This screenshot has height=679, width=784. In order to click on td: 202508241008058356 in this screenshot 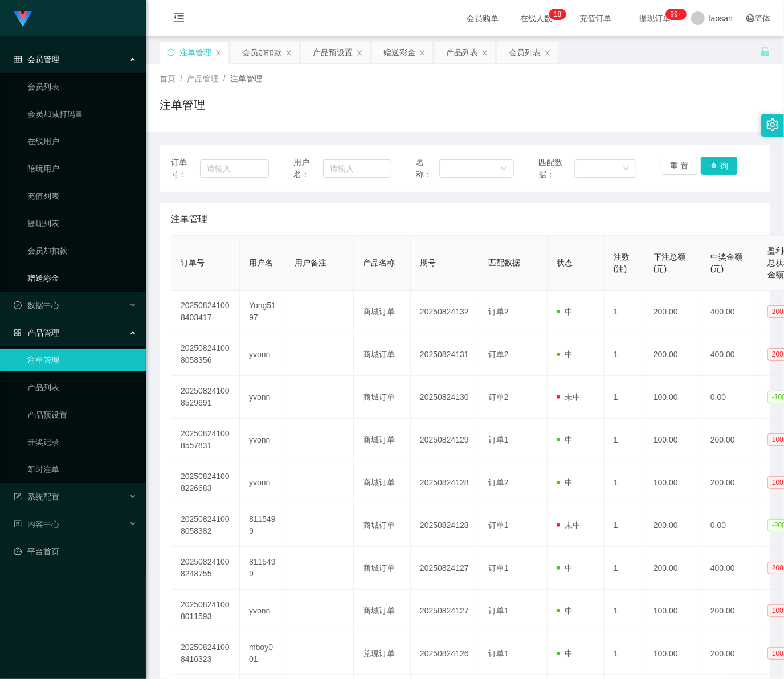, I will do `click(206, 355)`.